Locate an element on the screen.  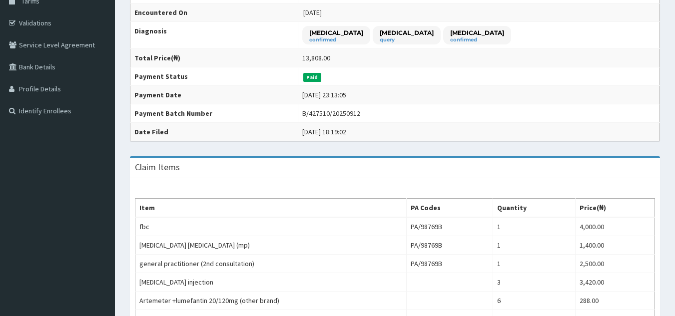
th: Item is located at coordinates (271, 208).